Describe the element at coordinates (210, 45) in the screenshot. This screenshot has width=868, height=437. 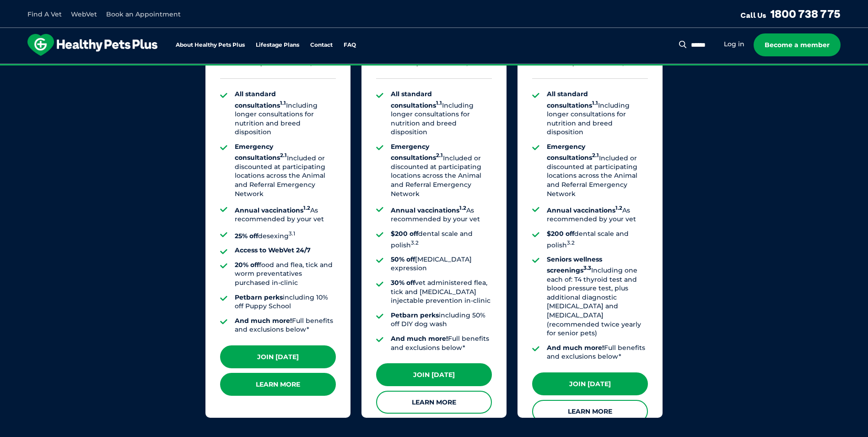
I see `a: About Healthy Pets Plus` at that location.